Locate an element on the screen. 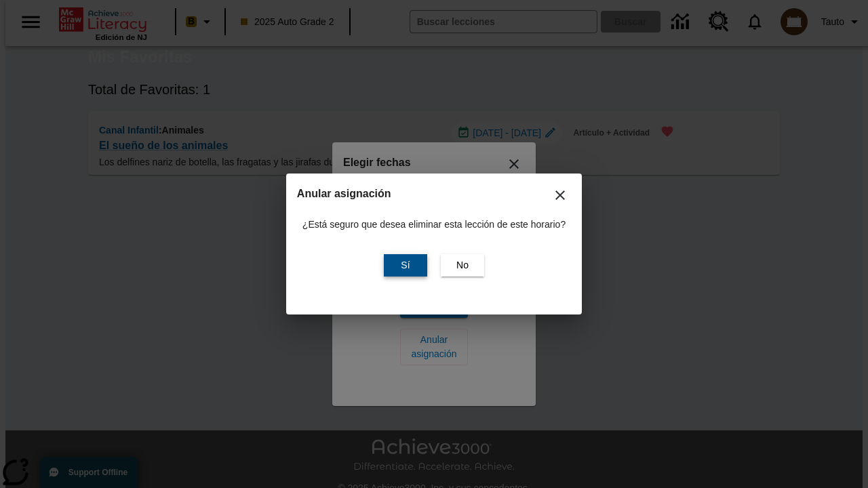  span: No is located at coordinates (463, 265).